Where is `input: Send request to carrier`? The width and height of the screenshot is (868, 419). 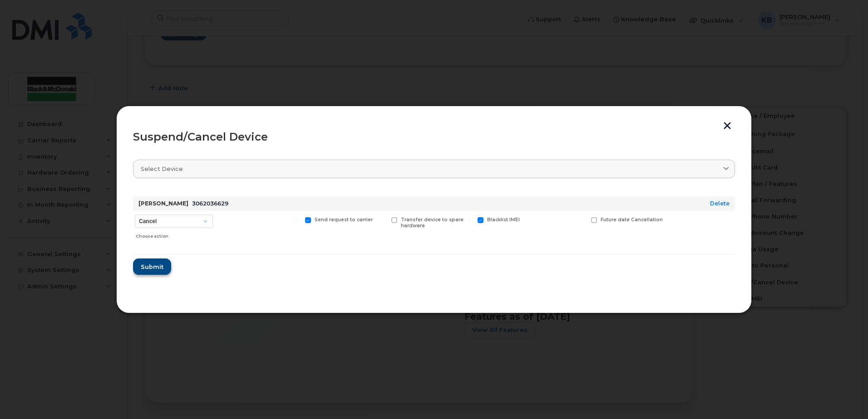
input: Send request to carrier is located at coordinates (297, 219).